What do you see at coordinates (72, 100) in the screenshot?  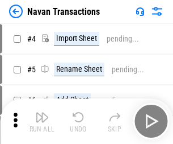 I see `div: Add Sheet` at bounding box center [72, 100].